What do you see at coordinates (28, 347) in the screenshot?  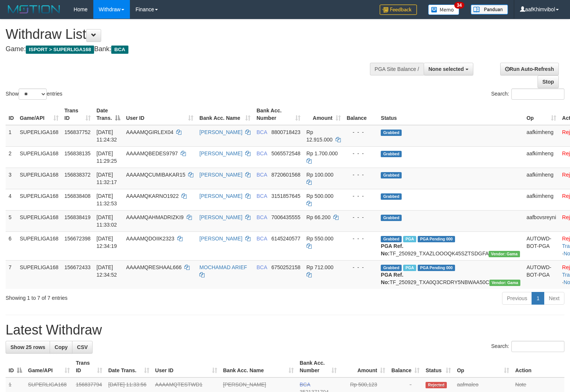 I see `a: Show 25 rows` at bounding box center [28, 347].